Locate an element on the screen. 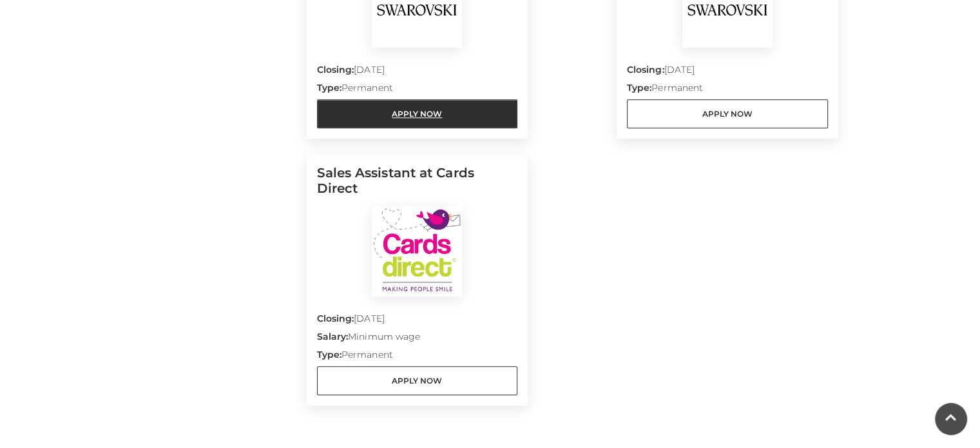  h5: Sales Assistant at Cards Direct is located at coordinates (417, 186).